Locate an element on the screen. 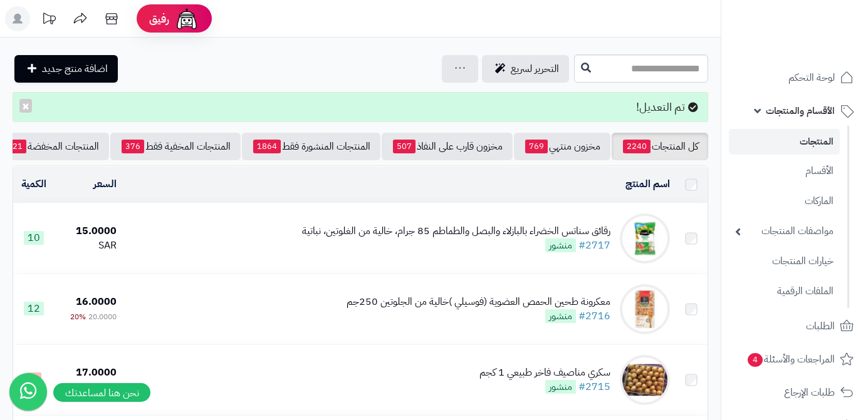 The height and width of the screenshot is (420, 868). a: اضافة منتج جديد is located at coordinates (66, 69).